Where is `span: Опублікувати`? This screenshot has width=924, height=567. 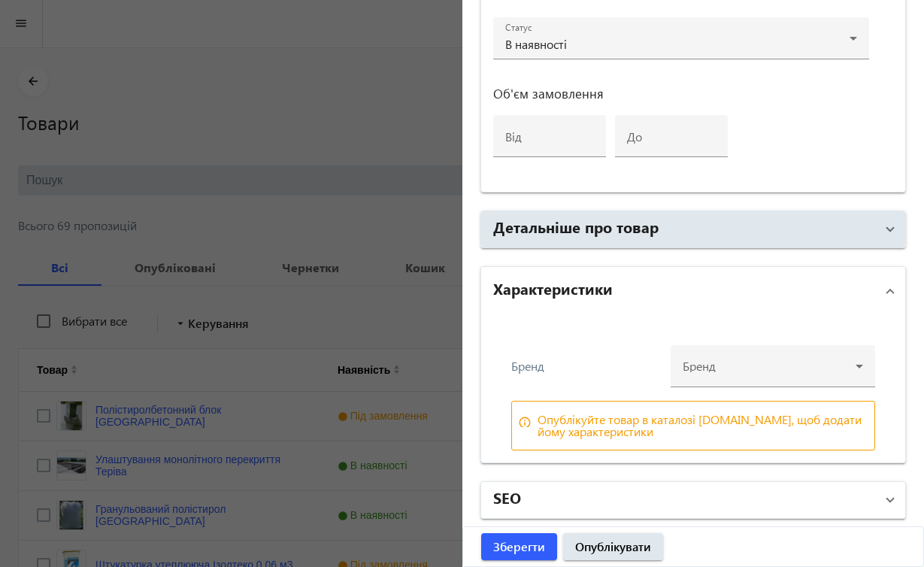
span: Опублікувати is located at coordinates (613, 547).